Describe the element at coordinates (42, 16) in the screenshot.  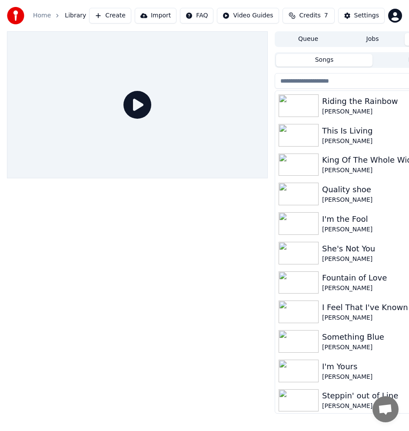
I see `a: Home` at that location.